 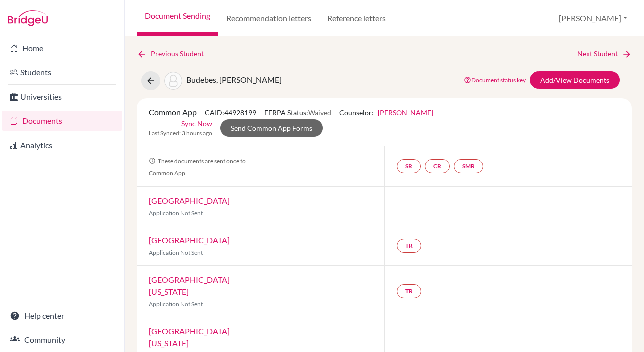 What do you see at coordinates (320, 112) in the screenshot?
I see `span: Waived` at bounding box center [320, 112].